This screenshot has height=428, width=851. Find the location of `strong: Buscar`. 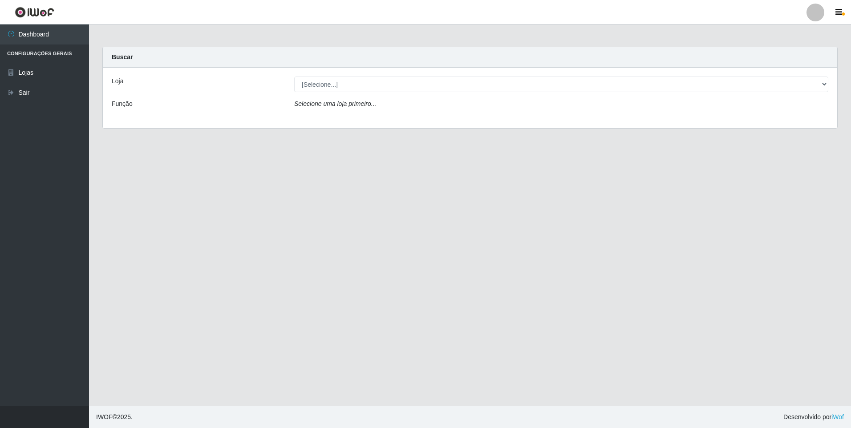

strong: Buscar is located at coordinates (122, 57).